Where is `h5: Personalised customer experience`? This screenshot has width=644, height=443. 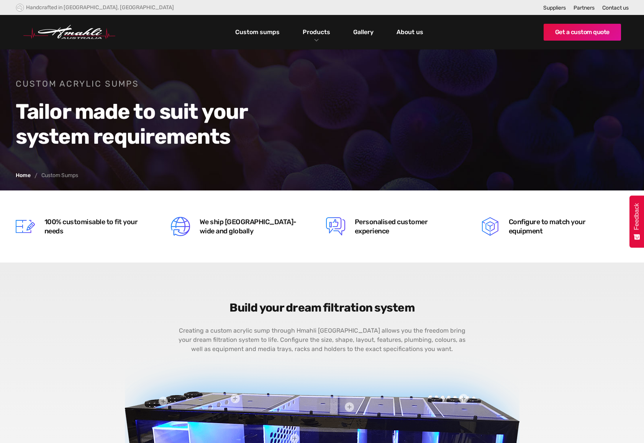
h5: Personalised customer experience is located at coordinates (407, 226).